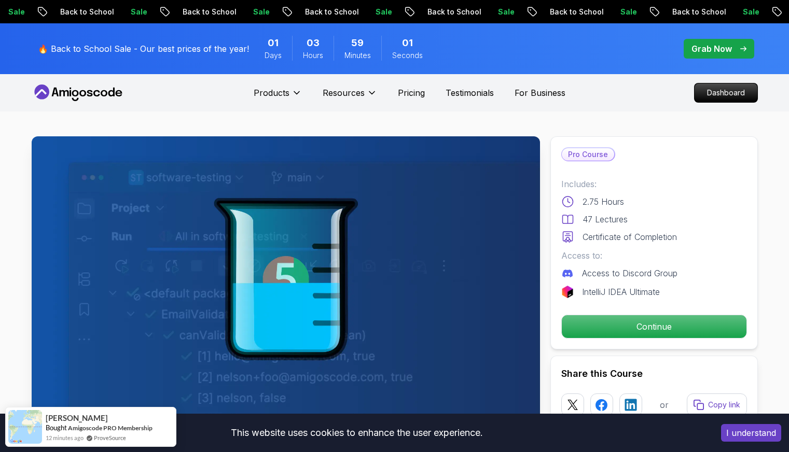 This screenshot has width=789, height=452. I want to click on span: Seconds, so click(407, 55).